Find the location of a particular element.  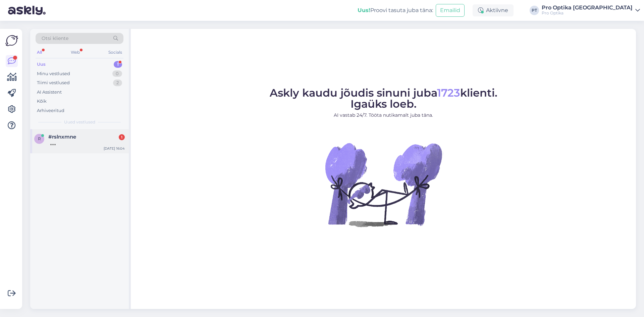

img: Askly Logo is located at coordinates (12, 41).